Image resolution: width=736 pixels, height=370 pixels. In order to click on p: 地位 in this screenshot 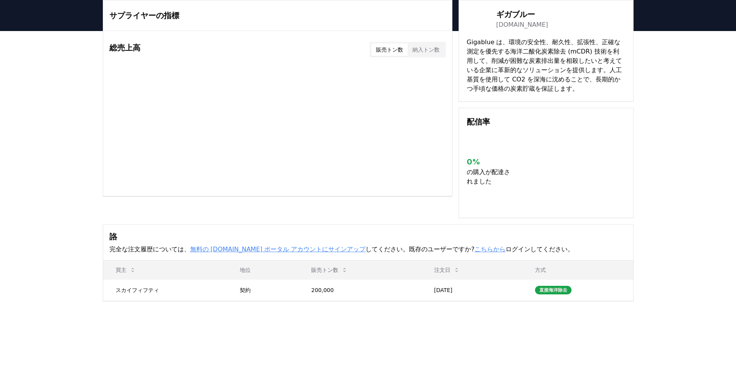, I will do `click(263, 270)`.